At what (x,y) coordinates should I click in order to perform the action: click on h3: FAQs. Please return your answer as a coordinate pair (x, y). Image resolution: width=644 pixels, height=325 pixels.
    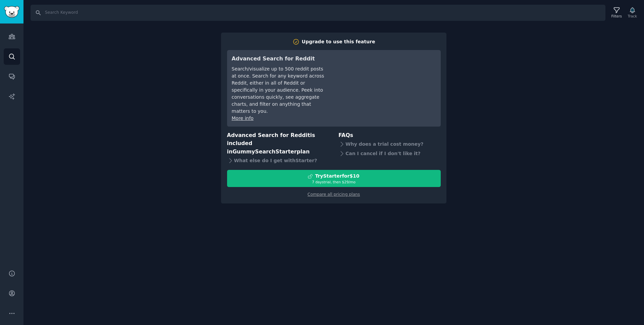
    Looking at the image, I should click on (390, 135).